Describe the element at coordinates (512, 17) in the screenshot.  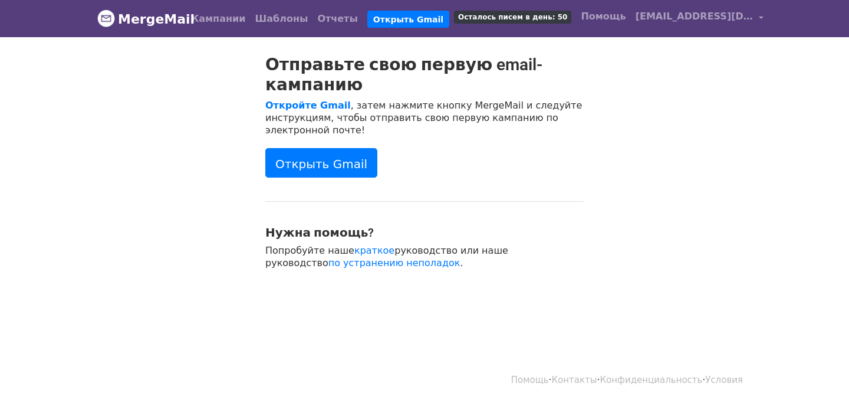
I see `a: Осталось писем в день: 50` at that location.